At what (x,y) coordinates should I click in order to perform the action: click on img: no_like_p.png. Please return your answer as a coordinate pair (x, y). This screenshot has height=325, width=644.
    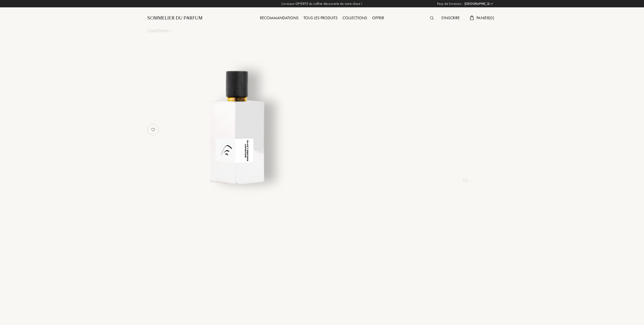
    Looking at the image, I should click on (153, 129).